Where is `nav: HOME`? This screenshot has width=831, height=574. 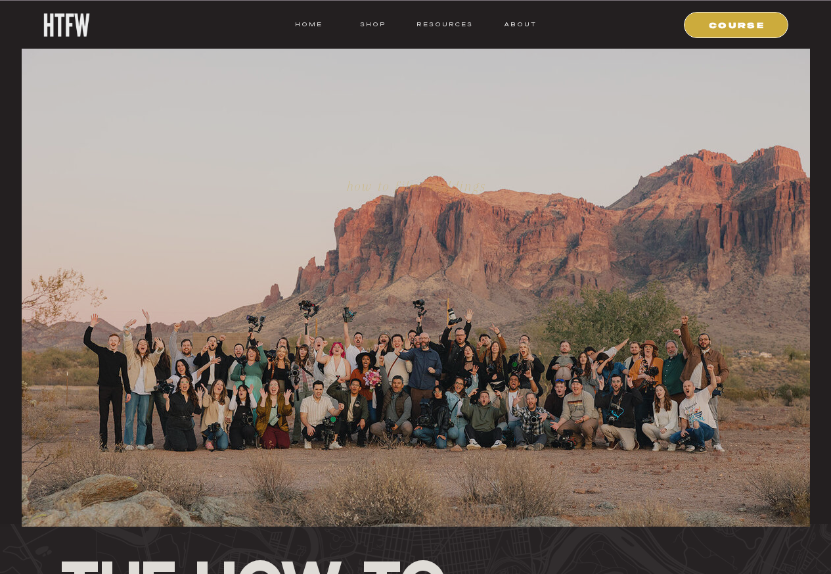
nav: HOME is located at coordinates (309, 24).